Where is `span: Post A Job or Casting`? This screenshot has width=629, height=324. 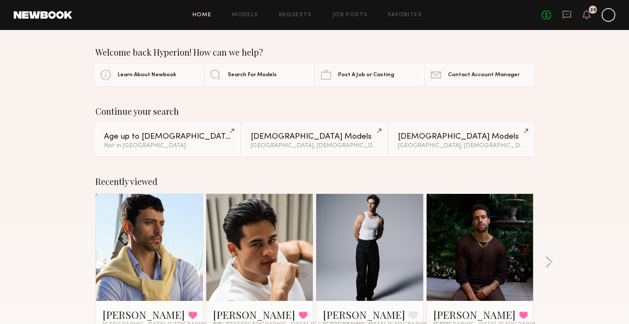 span: Post A Job or Casting is located at coordinates (366, 75).